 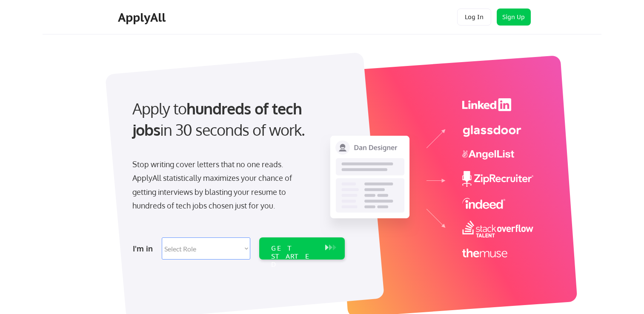 What do you see at coordinates (219, 119) in the screenshot?
I see `strong: hundreds of tech jobs` at bounding box center [219, 119].